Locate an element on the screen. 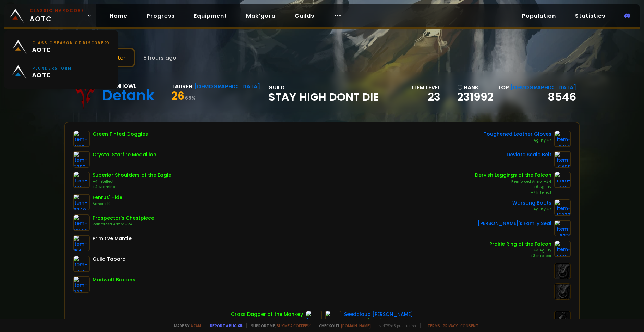 This screenshot has width=644, height=332. img: item-897 is located at coordinates (82, 285).